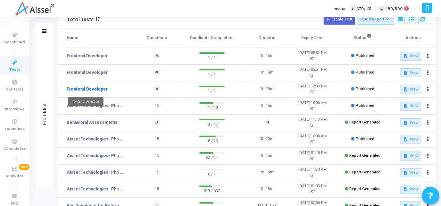 Image resolution: width=441 pixels, height=206 pixels. Describe the element at coordinates (34, 9) in the screenshot. I see `img: logo` at that location.